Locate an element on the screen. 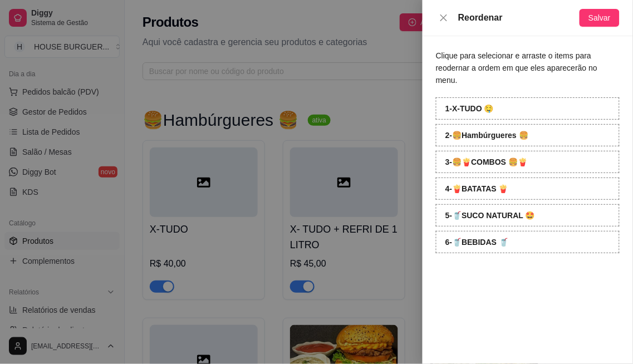 The width and height of the screenshot is (633, 364). strong: 4 - 🍟BATATAS 🍟 is located at coordinates (477, 189).